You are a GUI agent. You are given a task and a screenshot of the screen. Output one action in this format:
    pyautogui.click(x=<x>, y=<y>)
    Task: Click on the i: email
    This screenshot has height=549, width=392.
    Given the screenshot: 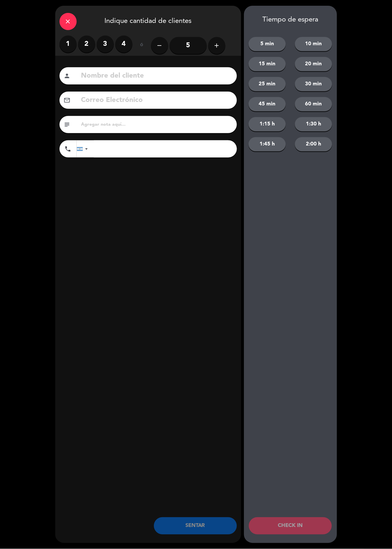 What is the action you would take?
    pyautogui.click(x=67, y=100)
    